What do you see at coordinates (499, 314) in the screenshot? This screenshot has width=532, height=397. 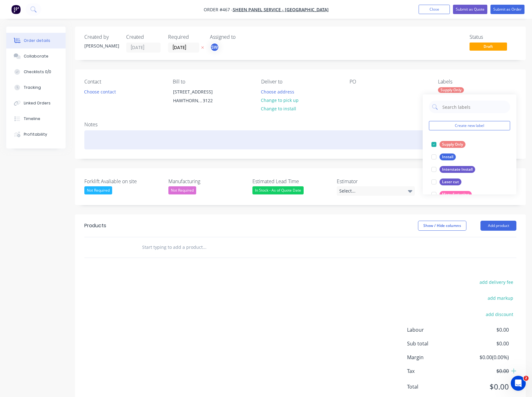 I see `button: add discount` at bounding box center [499, 314].